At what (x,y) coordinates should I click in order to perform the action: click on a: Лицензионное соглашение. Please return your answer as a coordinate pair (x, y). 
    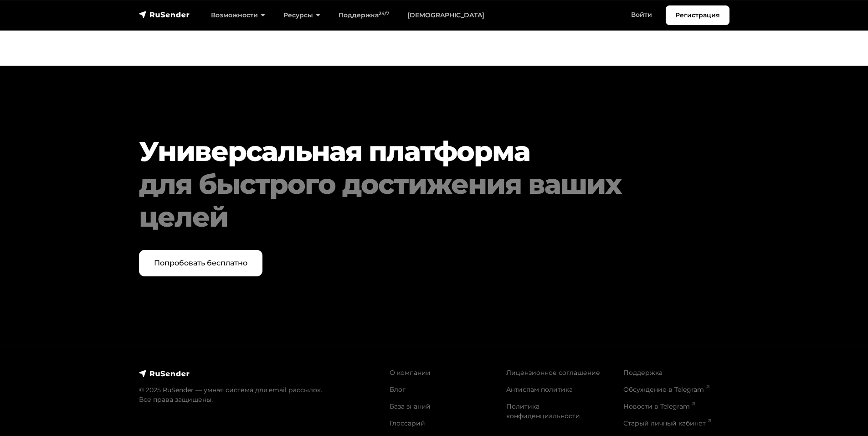
    Looking at the image, I should click on (553, 372).